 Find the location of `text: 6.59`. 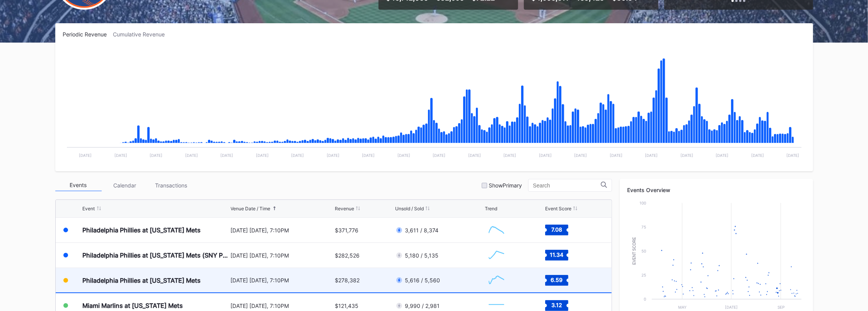

text: 6.59 is located at coordinates (557, 279).